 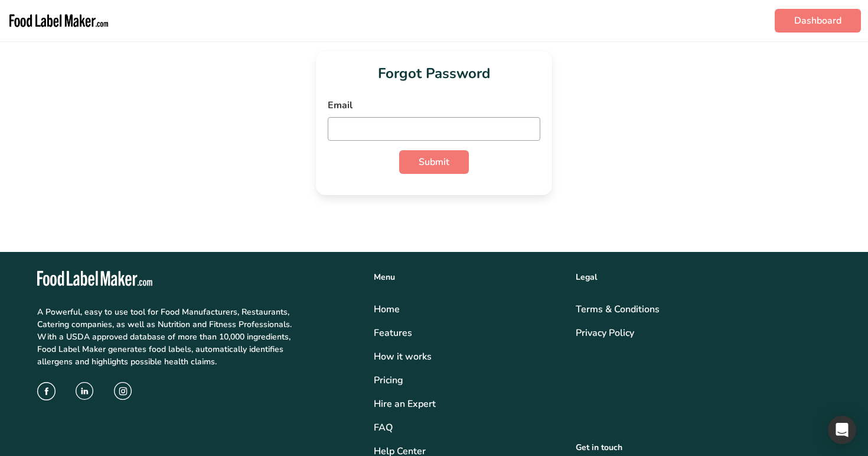 What do you see at coordinates (703, 309) in the screenshot?
I see `a: Terms & Conditions` at bounding box center [703, 309].